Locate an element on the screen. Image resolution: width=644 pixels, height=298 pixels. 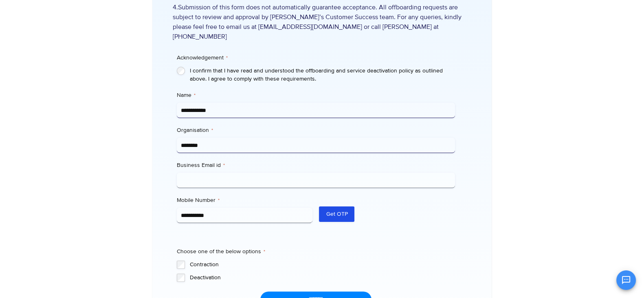
span: 4.Submission of this form does not automatically guarantee acceptance. All offboarding requests a... is located at coordinates (322, 22).